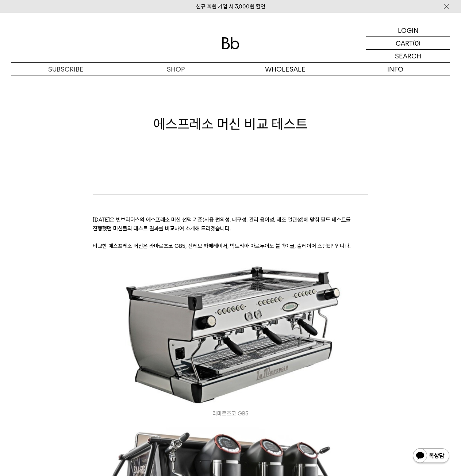  Describe the element at coordinates (66, 69) in the screenshot. I see `p: SUBSCRIBE` at that location.